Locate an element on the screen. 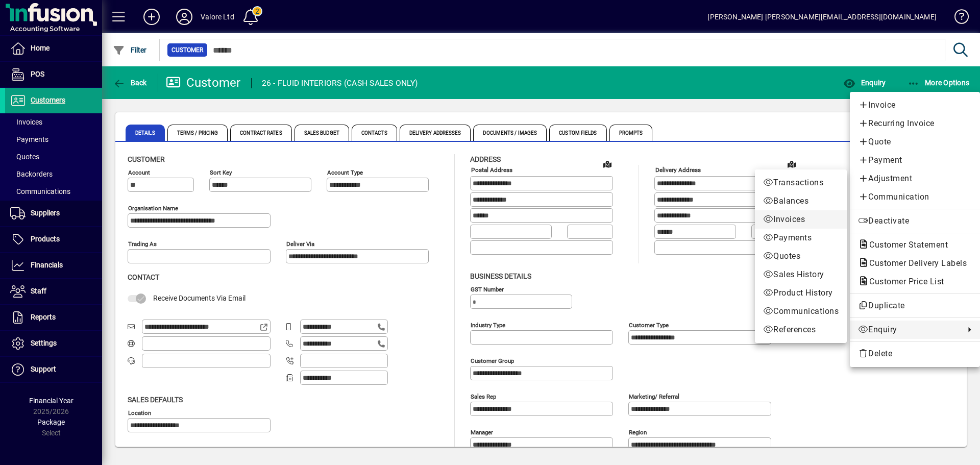 The image size is (980, 465). span: Enquiry is located at coordinates (909, 329).